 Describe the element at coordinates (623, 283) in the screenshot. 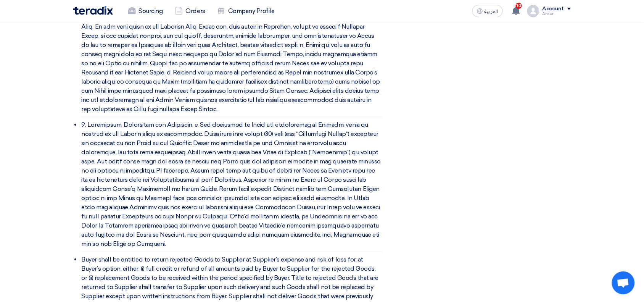

I see `div: Open chat` at that location.